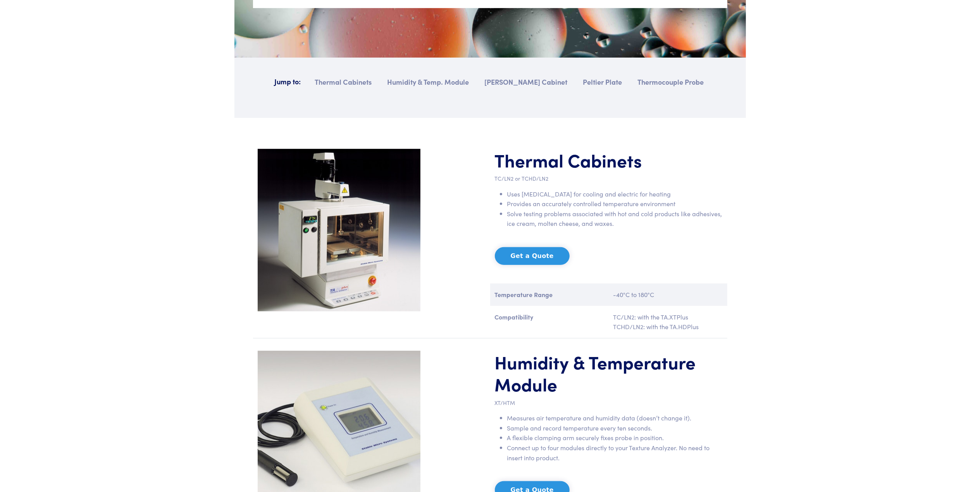  Describe the element at coordinates (549, 317) in the screenshot. I see `p: Compatibility` at that location.